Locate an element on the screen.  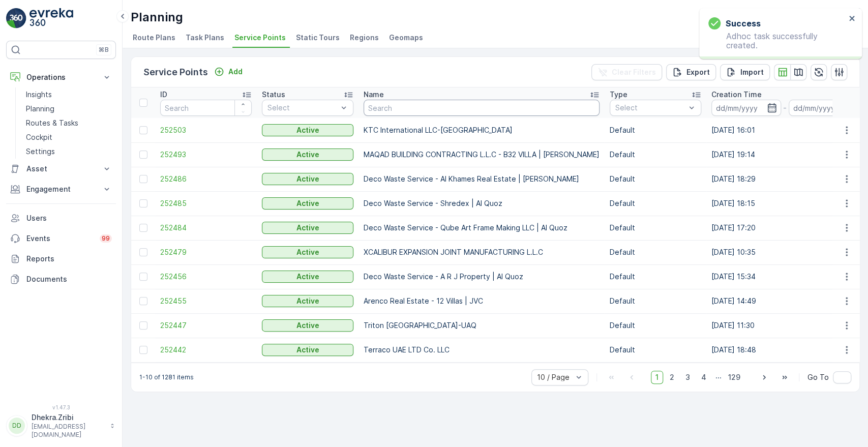
p: Type is located at coordinates (619, 95).